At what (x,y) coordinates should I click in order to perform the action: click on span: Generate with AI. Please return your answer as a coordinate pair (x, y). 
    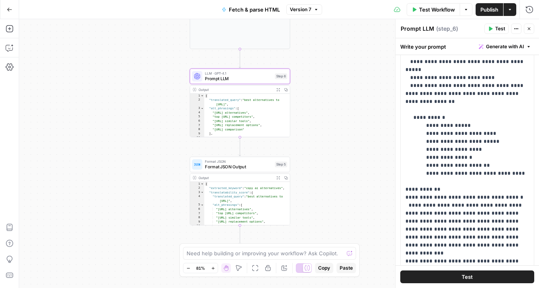
    Looking at the image, I should click on (505, 47).